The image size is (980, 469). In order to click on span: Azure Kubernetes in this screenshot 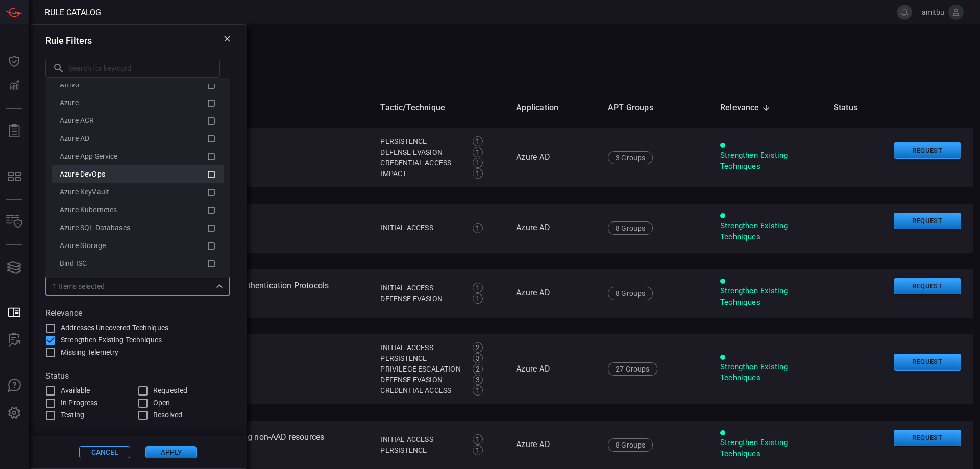, I will do `click(88, 210)`.